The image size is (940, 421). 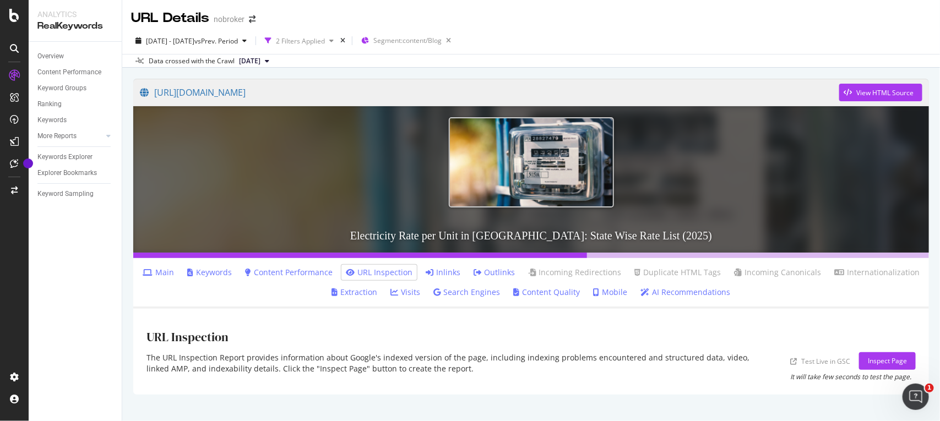 What do you see at coordinates (930, 388) in the screenshot?
I see `span: 1` at bounding box center [930, 388].